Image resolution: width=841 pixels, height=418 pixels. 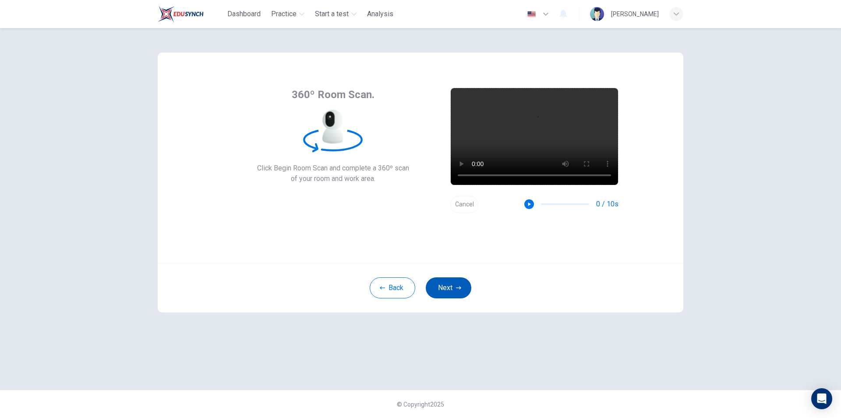 I want to click on span: Practice, so click(x=284, y=14).